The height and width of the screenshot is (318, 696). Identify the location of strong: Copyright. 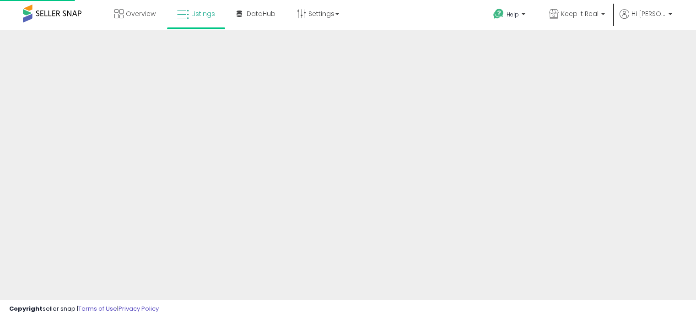
(26, 308).